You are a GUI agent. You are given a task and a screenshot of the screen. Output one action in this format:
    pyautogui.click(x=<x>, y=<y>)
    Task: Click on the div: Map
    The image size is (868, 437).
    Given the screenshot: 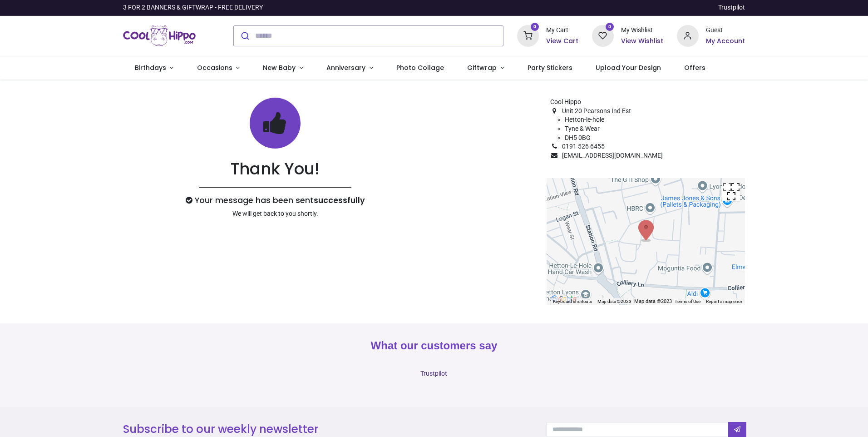 What is the action you would take?
    pyautogui.click(x=646, y=242)
    